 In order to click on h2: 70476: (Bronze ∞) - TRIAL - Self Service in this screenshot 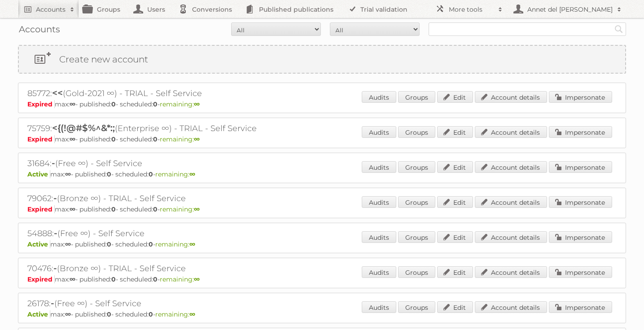, I will do `click(184, 269)`.